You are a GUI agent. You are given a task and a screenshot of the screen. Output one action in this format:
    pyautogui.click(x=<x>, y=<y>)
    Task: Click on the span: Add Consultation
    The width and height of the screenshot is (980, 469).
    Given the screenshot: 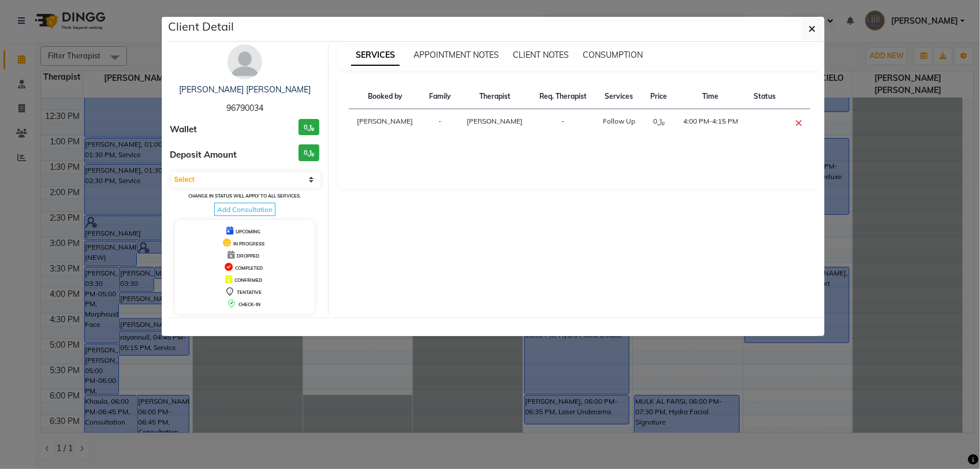 What is the action you would take?
    pyautogui.click(x=244, y=209)
    